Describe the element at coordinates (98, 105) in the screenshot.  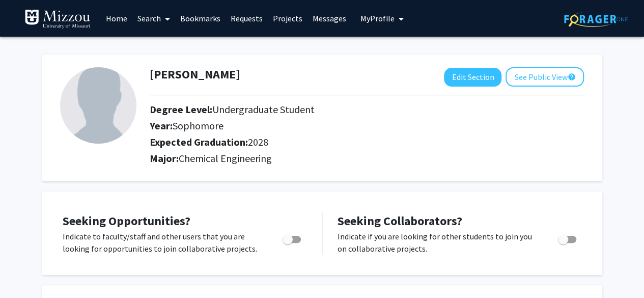
I see `img: Profile Picture` at that location.